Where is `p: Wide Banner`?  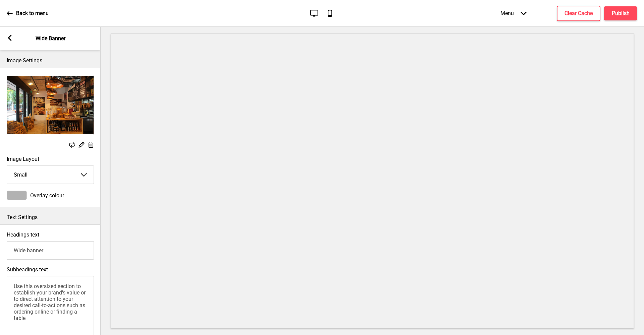 p: Wide Banner is located at coordinates (50, 39).